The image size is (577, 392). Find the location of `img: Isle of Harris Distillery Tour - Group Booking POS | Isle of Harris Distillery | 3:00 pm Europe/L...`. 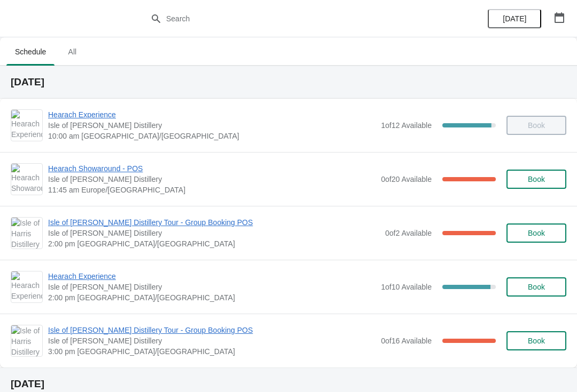

img: Isle of Harris Distillery Tour - Group Booking POS | Isle of Harris Distillery | 3:00 pm Europe/L... is located at coordinates (27, 341).